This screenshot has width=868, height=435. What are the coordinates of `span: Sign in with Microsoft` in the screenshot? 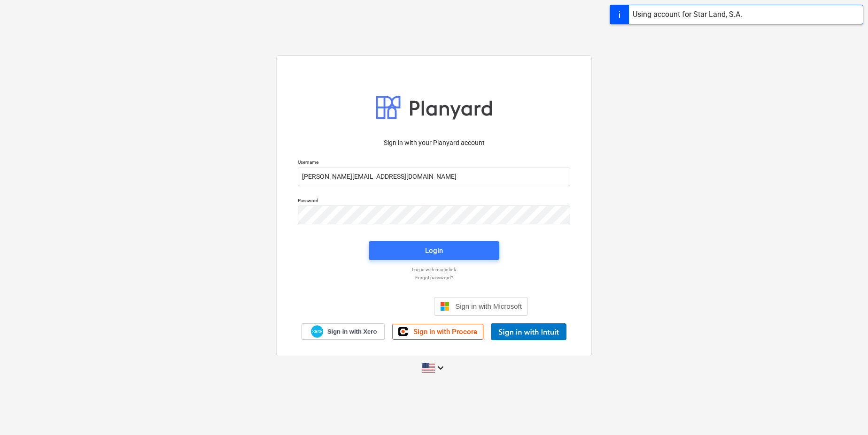 It's located at (488, 306).